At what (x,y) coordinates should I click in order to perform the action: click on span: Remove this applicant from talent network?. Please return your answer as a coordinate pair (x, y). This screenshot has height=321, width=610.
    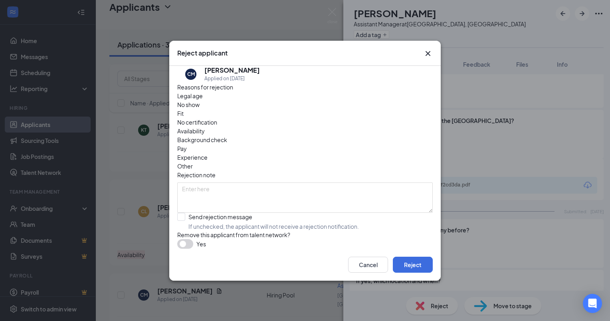
    Looking at the image, I should click on (234, 235).